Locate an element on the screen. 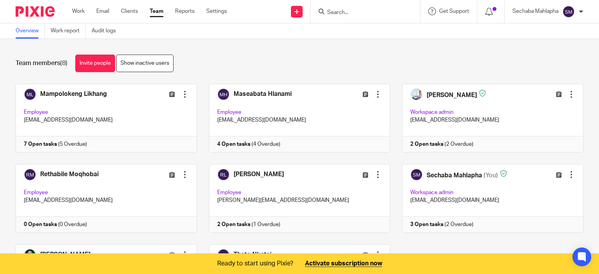  img: svg%3E is located at coordinates (569, 12).